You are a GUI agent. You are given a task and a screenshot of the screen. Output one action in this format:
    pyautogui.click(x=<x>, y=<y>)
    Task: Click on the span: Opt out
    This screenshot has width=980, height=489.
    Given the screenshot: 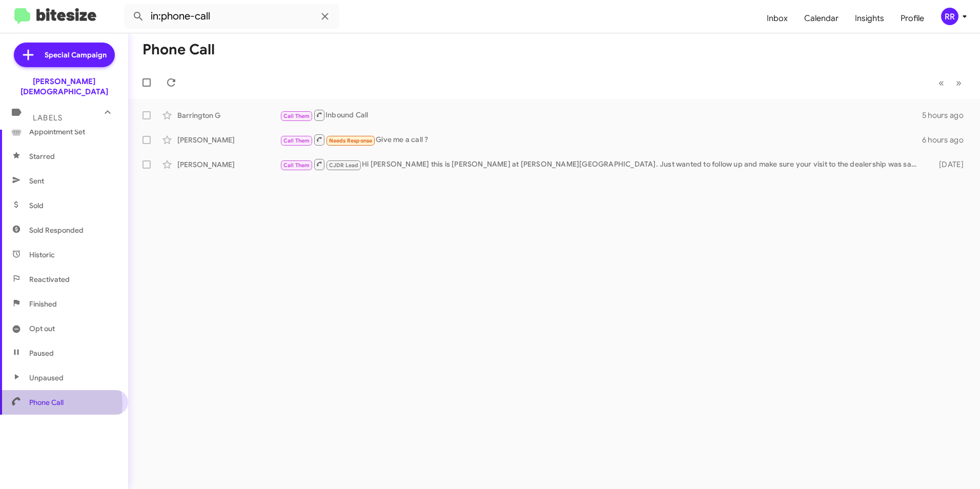 What is the action you would take?
    pyautogui.click(x=42, y=328)
    